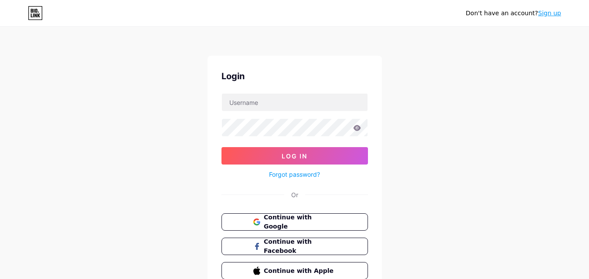 The image size is (589, 279). Describe the element at coordinates (295, 195) in the screenshot. I see `div: Or` at that location.